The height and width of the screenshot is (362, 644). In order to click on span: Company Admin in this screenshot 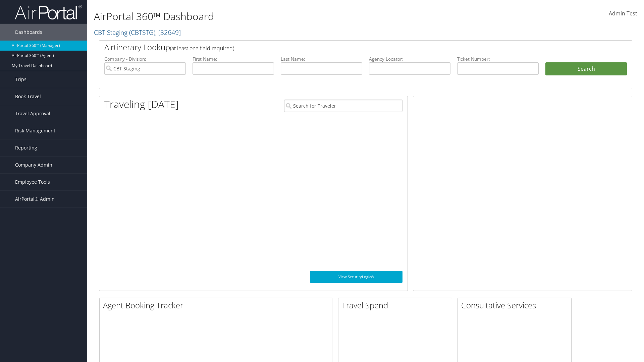, I will do `click(34, 165)`.